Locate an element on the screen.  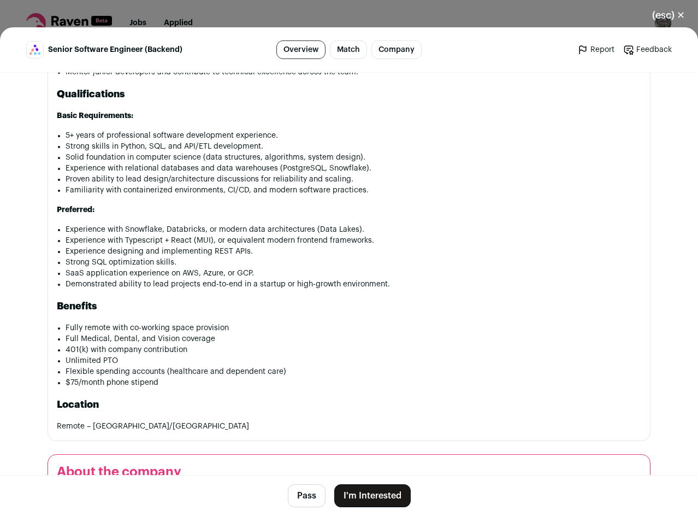
li: Proven ability to lead design/architecture discussions for reliability and scaling. is located at coordinates (353, 179).